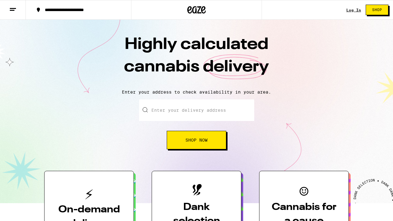  What do you see at coordinates (354, 10) in the screenshot?
I see `a: Log In` at bounding box center [354, 10].